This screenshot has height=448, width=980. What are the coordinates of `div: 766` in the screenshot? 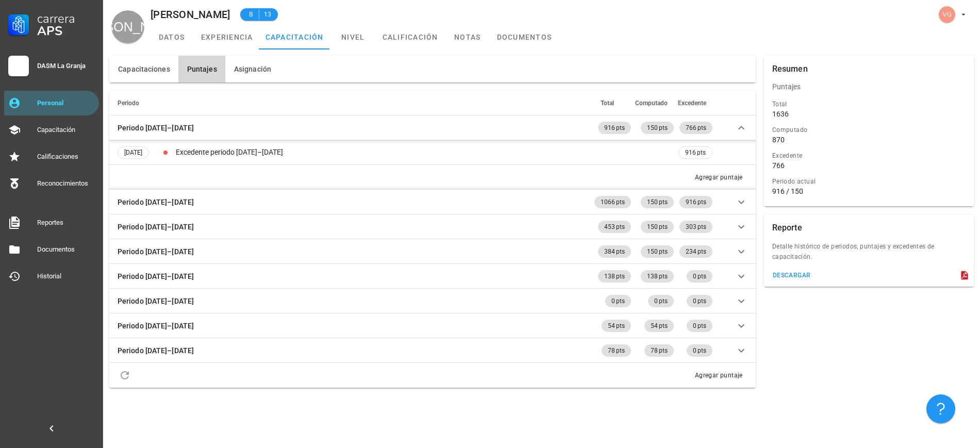 It's located at (779, 165).